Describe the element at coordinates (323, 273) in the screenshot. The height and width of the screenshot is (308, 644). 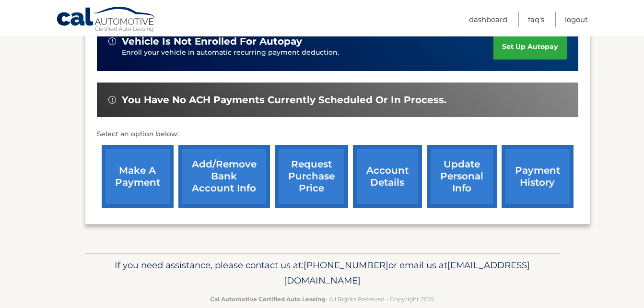
I see `p: If you need assistance, please contact us at: or email us at` at that location.